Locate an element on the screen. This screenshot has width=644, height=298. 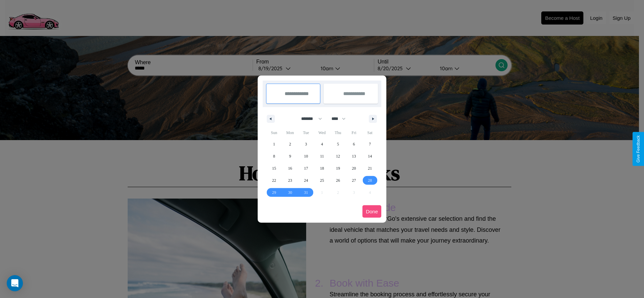
button: 17 is located at coordinates (306, 168).